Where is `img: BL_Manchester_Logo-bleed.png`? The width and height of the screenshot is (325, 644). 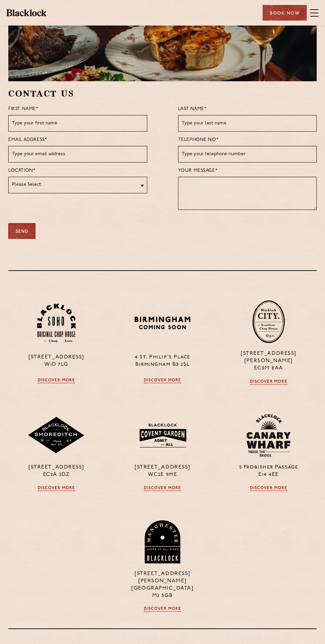
img: BL_Manchester_Logo-bleed.png is located at coordinates (162, 542).